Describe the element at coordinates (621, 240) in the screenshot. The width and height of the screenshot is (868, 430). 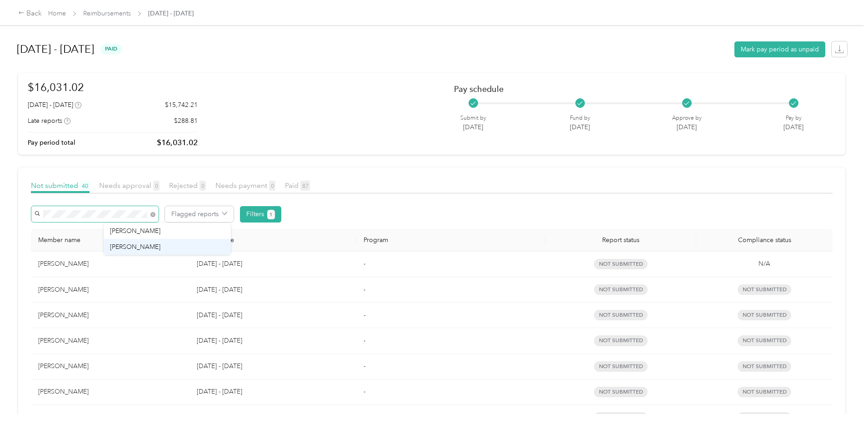
I see `span: Report status` at that location.